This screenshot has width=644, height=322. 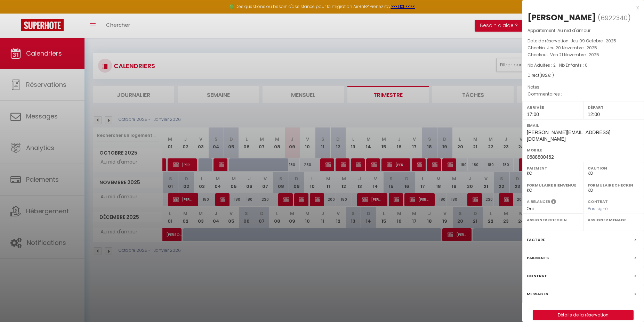 What do you see at coordinates (583, 126) in the screenshot?
I see `label: Email` at bounding box center [583, 126].